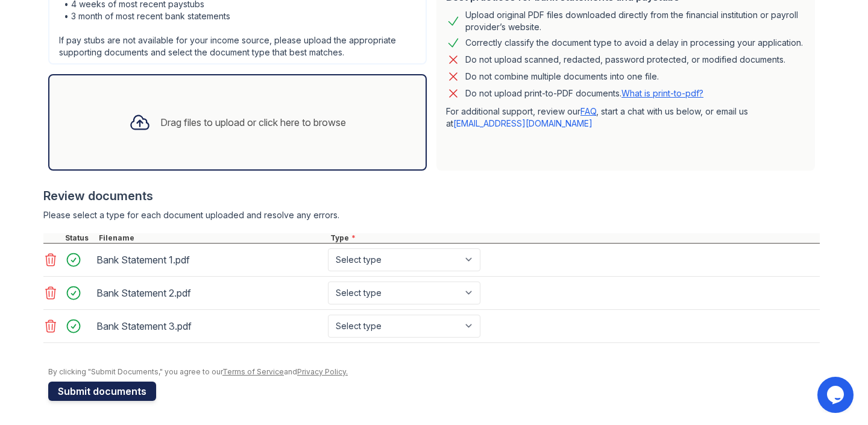 This screenshot has height=425, width=868. What do you see at coordinates (574, 238) in the screenshot?
I see `div: Type` at bounding box center [574, 238].